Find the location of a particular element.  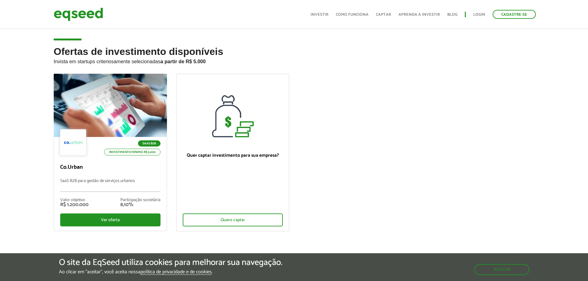

div: Ver oferta is located at coordinates (110, 220).